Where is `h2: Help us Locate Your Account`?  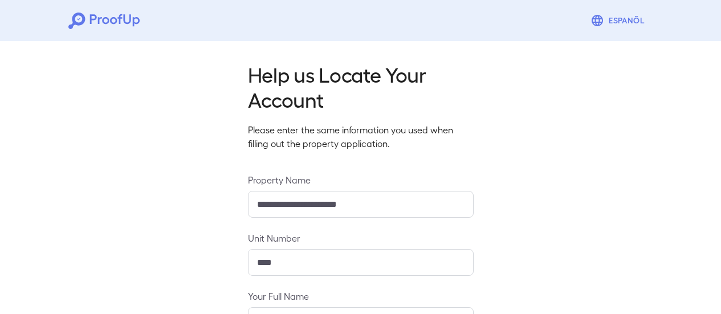
h2: Help us Locate Your Account is located at coordinates (361, 87).